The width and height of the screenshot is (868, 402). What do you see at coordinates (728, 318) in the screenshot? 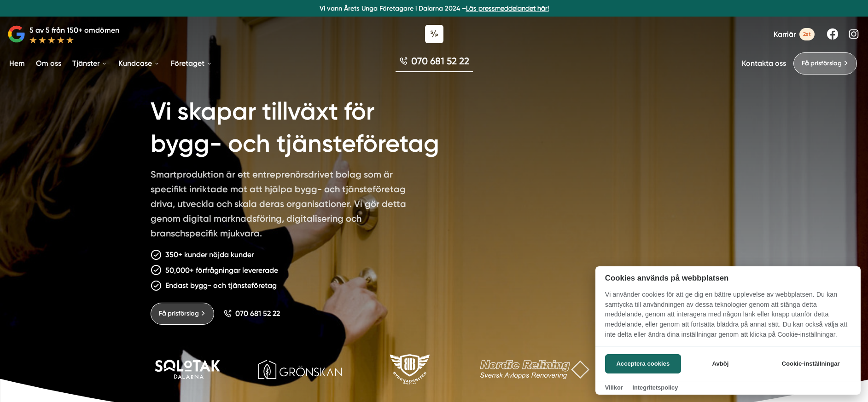
I see `p: Vi använder cookies för att ge dig en bättre upplevelse av webbplatsen. Du kan samtycka till anvä...` at bounding box center [728, 318].